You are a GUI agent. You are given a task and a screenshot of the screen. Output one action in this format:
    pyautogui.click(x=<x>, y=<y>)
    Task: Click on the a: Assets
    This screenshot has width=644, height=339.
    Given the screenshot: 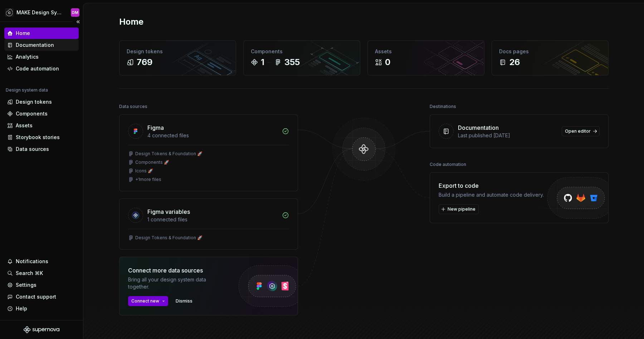 What is the action you would take?
    pyautogui.click(x=42, y=126)
    